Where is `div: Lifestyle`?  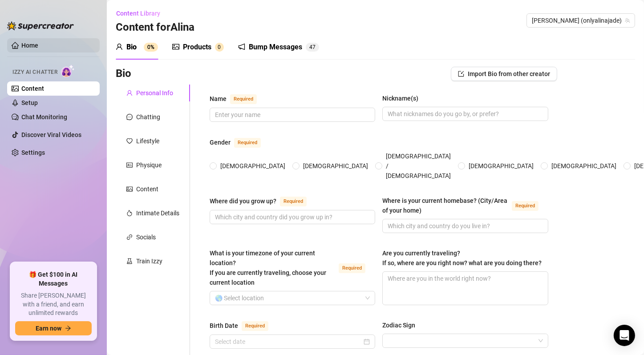 div: Lifestyle is located at coordinates (148, 141).